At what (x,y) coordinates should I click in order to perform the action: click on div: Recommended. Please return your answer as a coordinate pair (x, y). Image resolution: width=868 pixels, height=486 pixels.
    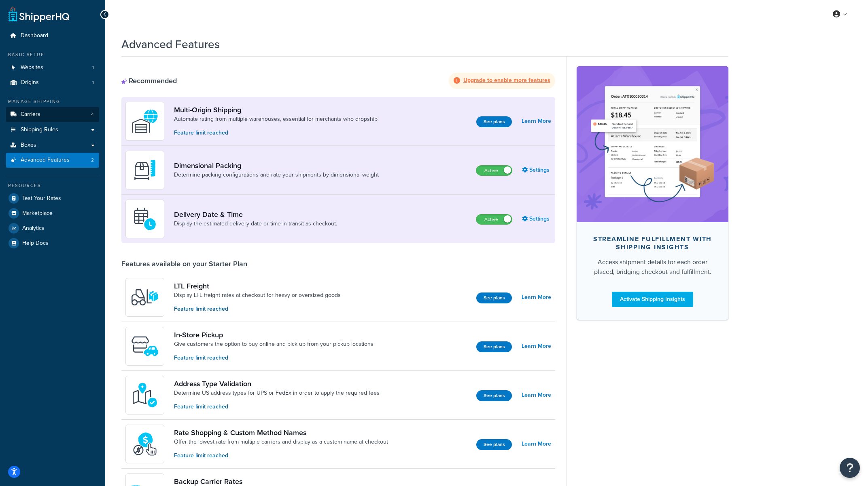
    Looking at the image, I should click on (149, 81).